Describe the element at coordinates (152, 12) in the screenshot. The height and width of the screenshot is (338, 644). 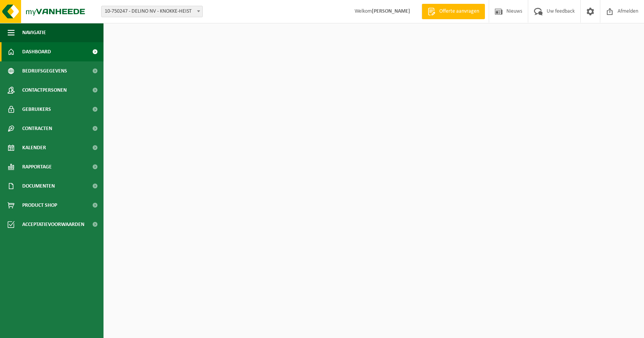
I see `span: 10-750247 - DELINO NV - KNOKKE-HEIST` at that location.